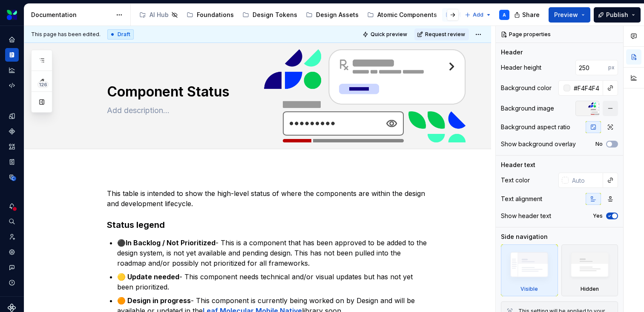 This screenshot has height=312, width=644. What do you see at coordinates (12, 177) in the screenshot?
I see `div: Data sources` at bounding box center [12, 177].